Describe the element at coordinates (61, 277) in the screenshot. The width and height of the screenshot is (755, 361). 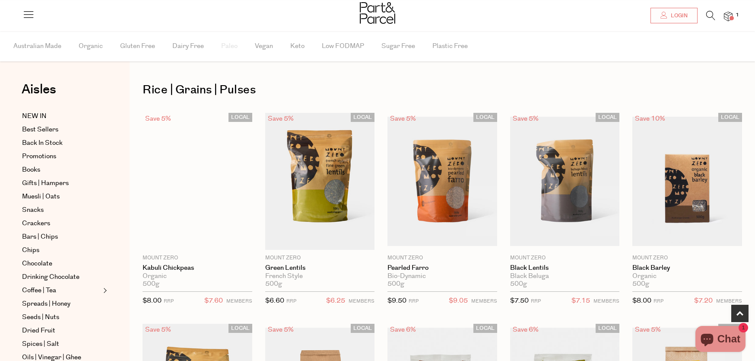
I see `a: Drinking Chocolate` at that location.